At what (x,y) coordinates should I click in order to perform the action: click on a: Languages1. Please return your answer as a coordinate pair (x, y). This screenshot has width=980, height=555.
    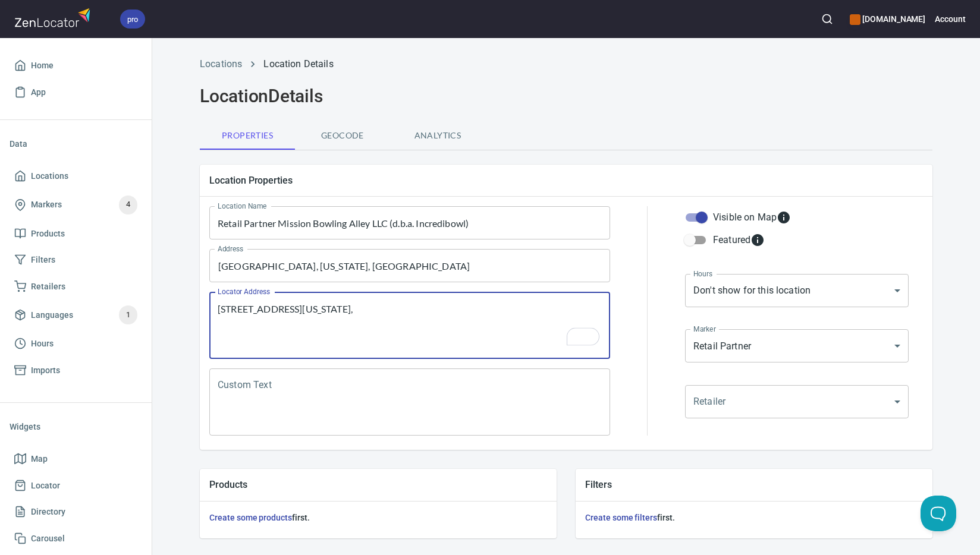
    Looking at the image, I should click on (76, 315).